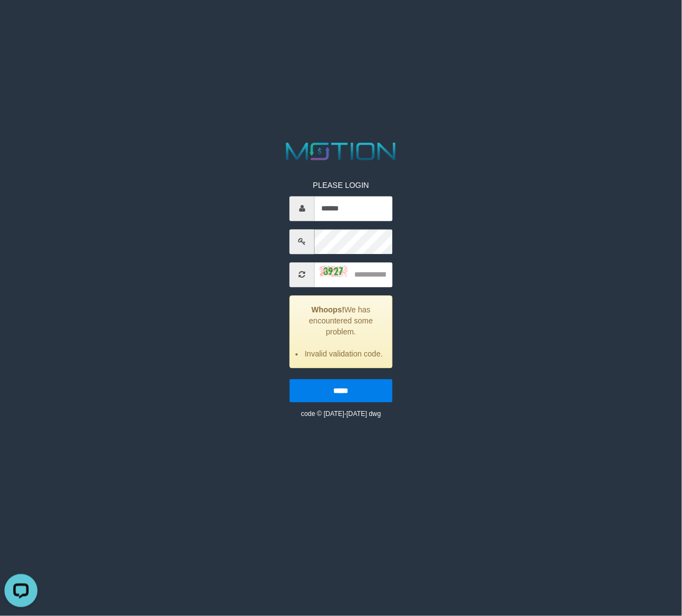 The image size is (682, 616). Describe the element at coordinates (341, 151) in the screenshot. I see `img: MOTION_logo.png` at that location.